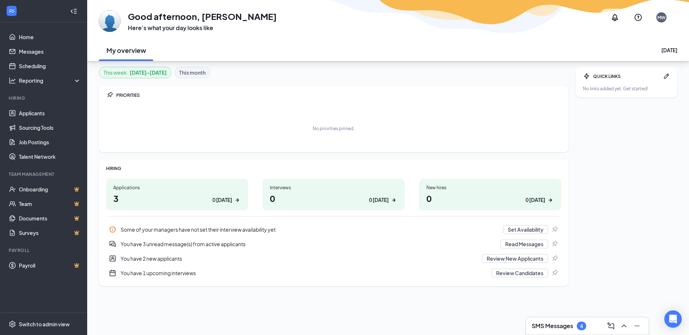 The height and width of the screenshot is (335, 689). What do you see at coordinates (637, 326) in the screenshot?
I see `button: Minimize` at bounding box center [637, 326].